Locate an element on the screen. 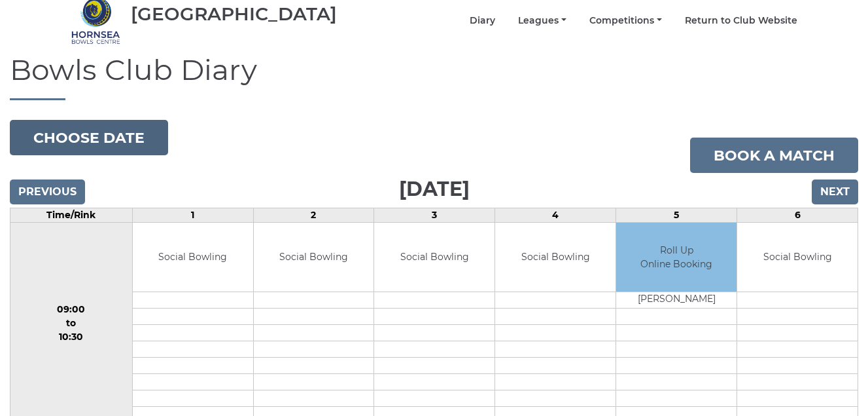 Image resolution: width=868 pixels, height=416 pixels. a: Leagues is located at coordinates (542, 20).